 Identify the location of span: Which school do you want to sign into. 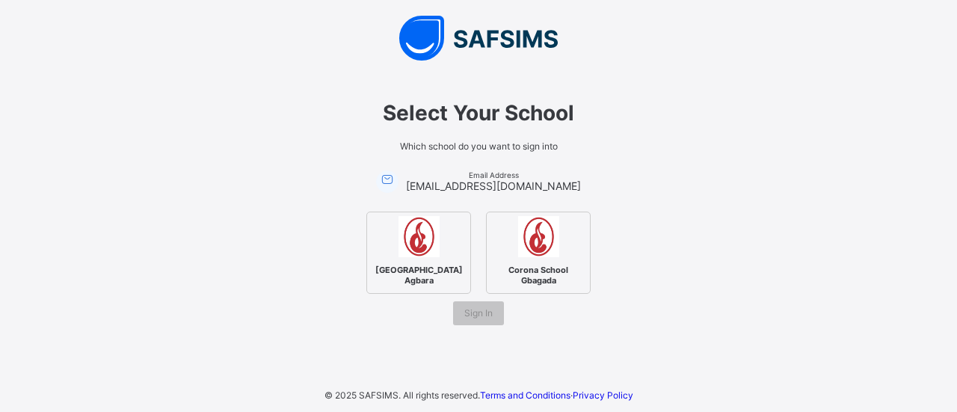
(478, 146).